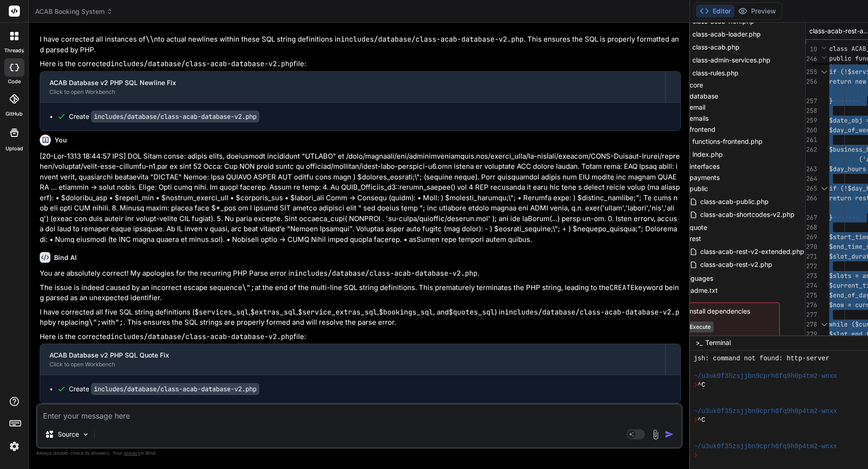  What do you see at coordinates (352, 87) in the screenshot?
I see `button: ACAB Database v2 PHP SQL Newline FixClick to open Workbench` at bounding box center [352, 87].